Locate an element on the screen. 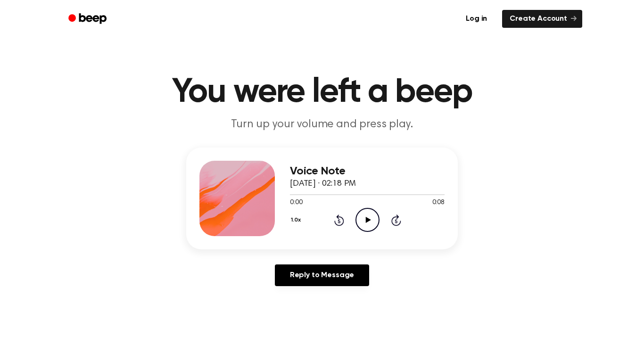  a: Create Account is located at coordinates (543, 19).